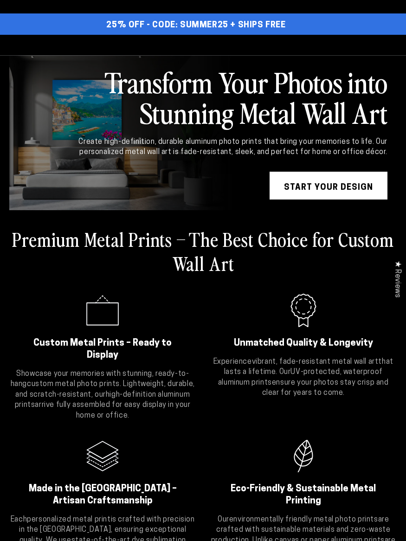  Describe the element at coordinates (304, 344) in the screenshot. I see `h2: Unmatched Quality & Longevity` at that location.